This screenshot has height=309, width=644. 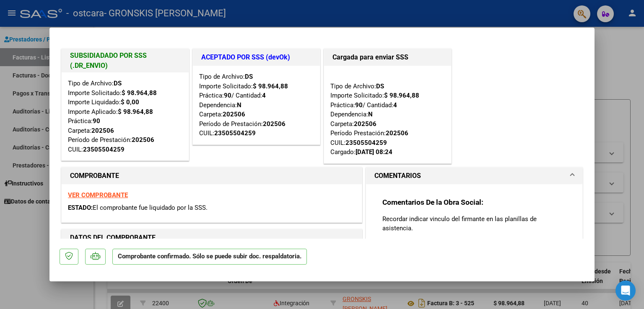 What do you see at coordinates (474, 223) in the screenshot?
I see `p: Recordar indicar vinculo del firmante en las planillas de asistencia.` at bounding box center [474, 223].